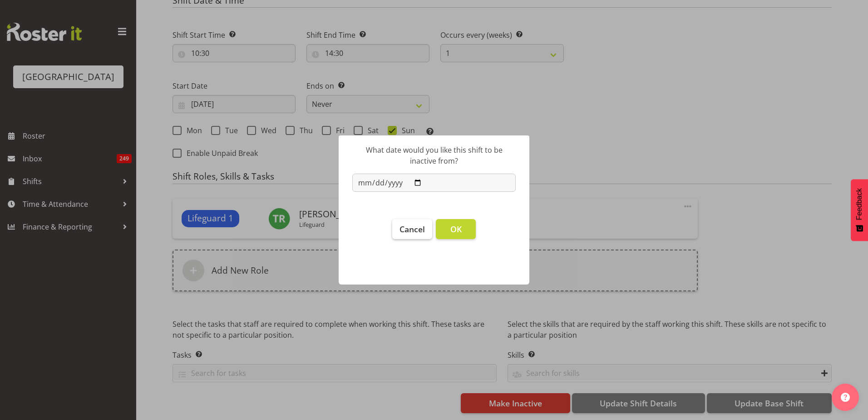 This screenshot has width=868, height=420. What do you see at coordinates (434, 182) in the screenshot?
I see `input: Enter Date` at bounding box center [434, 182].